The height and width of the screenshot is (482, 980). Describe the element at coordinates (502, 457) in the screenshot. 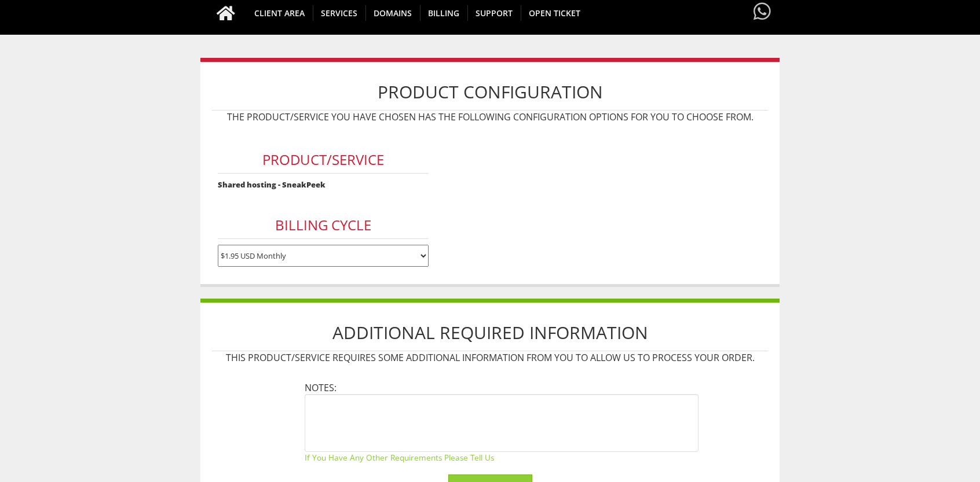

I see `small: If you have any other requirements please tell us` at that location.